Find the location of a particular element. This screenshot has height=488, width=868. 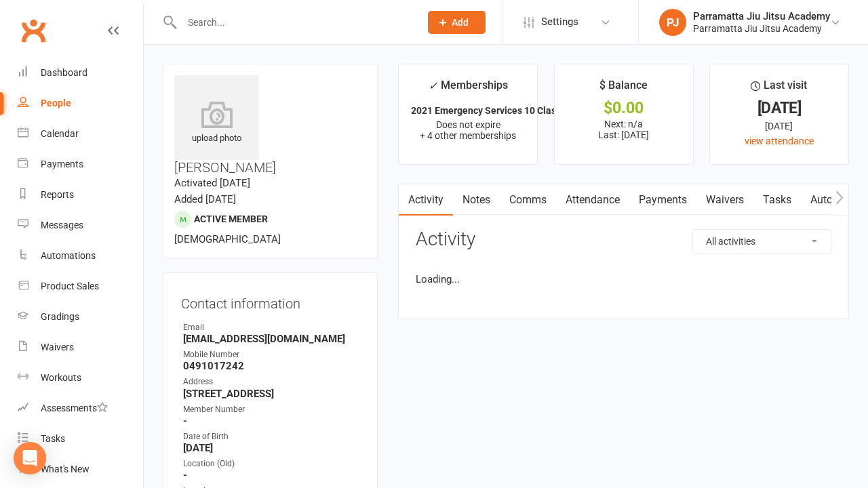

a: Workouts is located at coordinates (80, 377).